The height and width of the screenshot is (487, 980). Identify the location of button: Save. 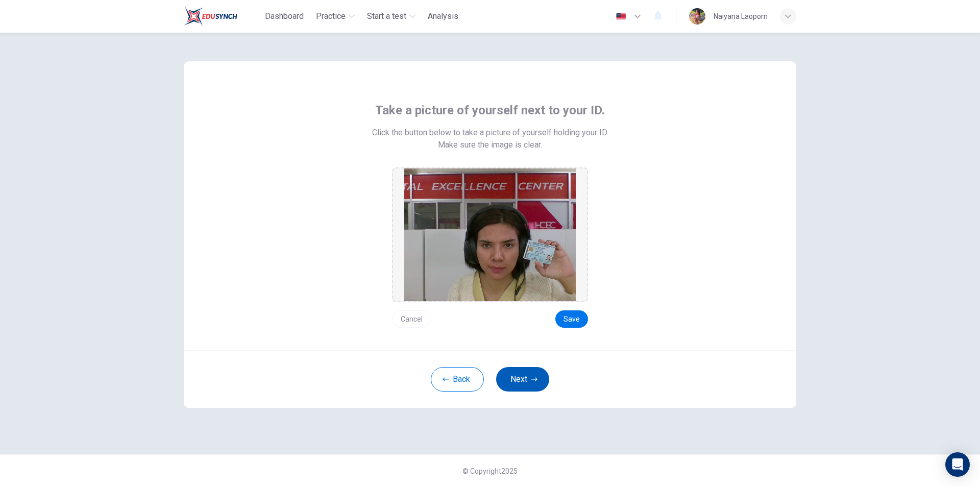
(571, 319).